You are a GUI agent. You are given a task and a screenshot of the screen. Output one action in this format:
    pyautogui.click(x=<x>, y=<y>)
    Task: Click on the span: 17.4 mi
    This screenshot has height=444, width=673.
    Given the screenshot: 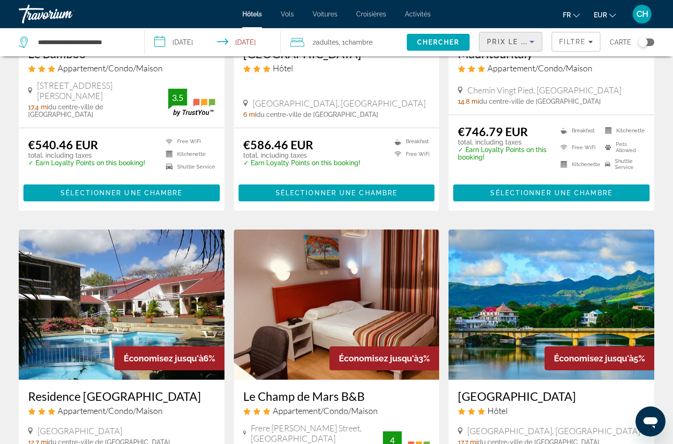 What is the action you would take?
    pyautogui.click(x=38, y=107)
    